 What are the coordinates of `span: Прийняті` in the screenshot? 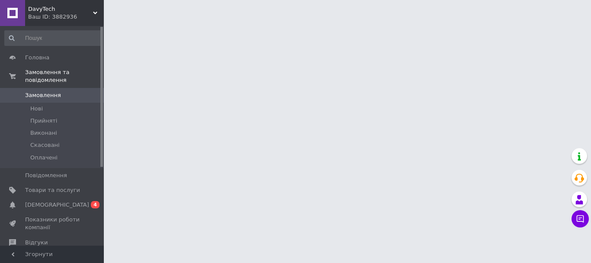 It's located at (44, 121).